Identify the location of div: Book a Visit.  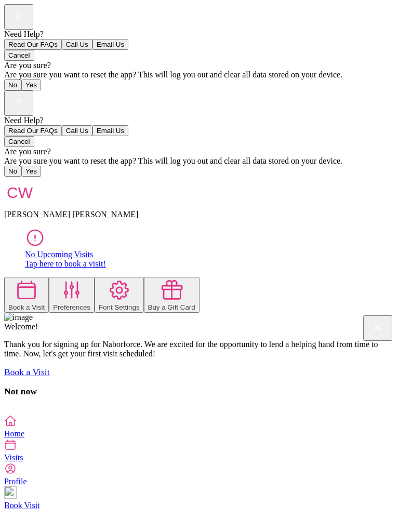
(26, 307).